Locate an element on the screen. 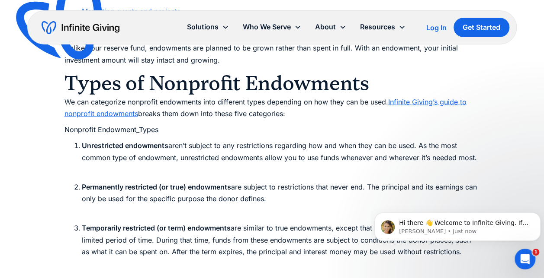  p: Message from Kasey, sent Just now is located at coordinates (93, 37).